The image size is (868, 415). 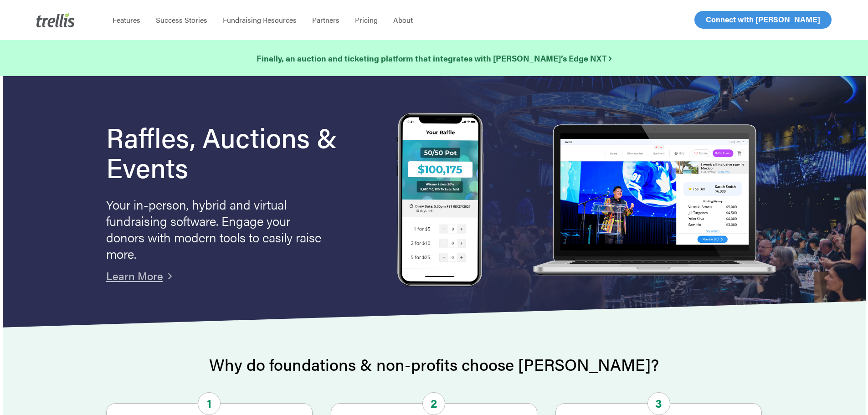 What do you see at coordinates (326, 20) in the screenshot?
I see `a: Partners` at bounding box center [326, 20].